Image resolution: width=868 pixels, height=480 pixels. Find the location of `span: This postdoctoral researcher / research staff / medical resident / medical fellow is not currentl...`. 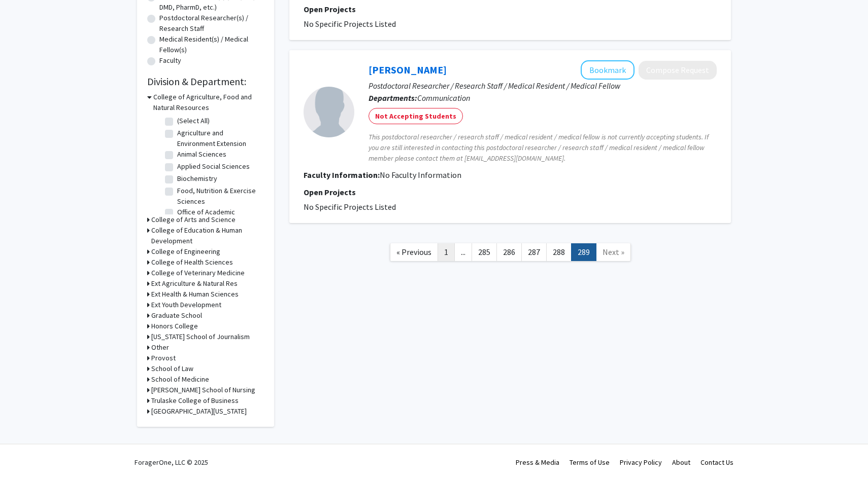

span: This postdoctoral researcher / research staff / medical resident / medical fellow is not currentl... is located at coordinates (543, 148).